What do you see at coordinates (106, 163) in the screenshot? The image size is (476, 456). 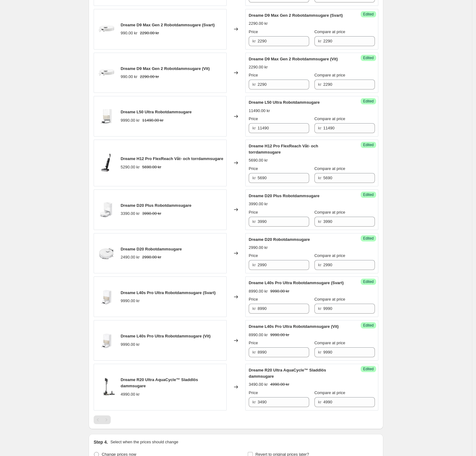 I see `img: h12p_fxr_wide_angle_80x.jpg` at bounding box center [106, 163].